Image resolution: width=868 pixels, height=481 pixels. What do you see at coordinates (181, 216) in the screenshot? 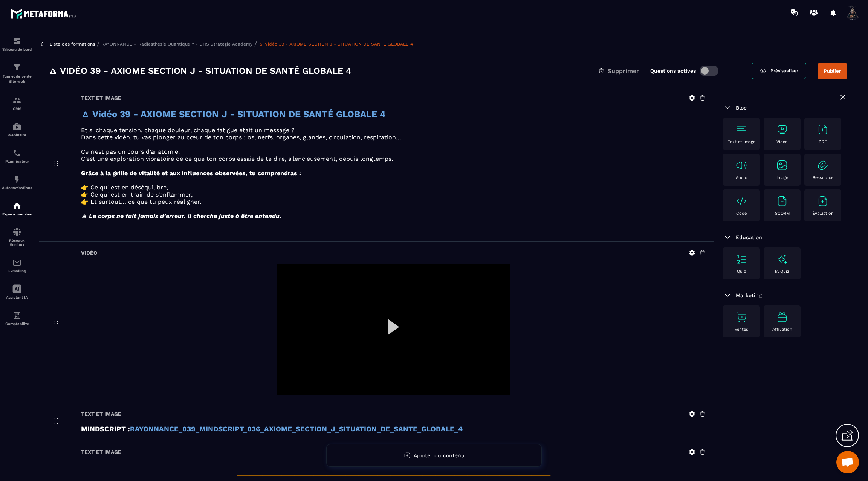
I see `em: 🜁 Le corps ne fait jamais d’erreur. Il cherche juste à être entendu.` at bounding box center [181, 216].